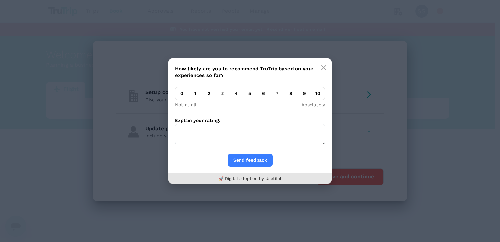 Image resolution: width=500 pixels, height=242 pixels. Describe the element at coordinates (291, 93) in the screenshot. I see `em: 8` at that location.